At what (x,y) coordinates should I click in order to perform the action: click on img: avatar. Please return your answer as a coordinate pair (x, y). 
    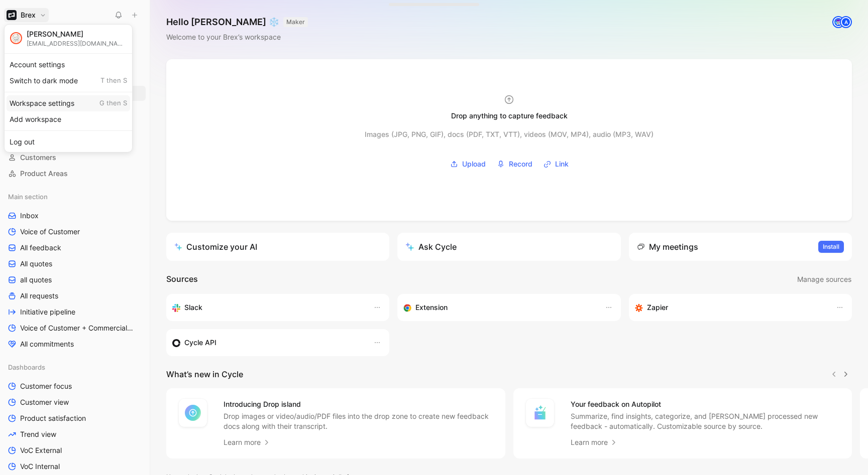
    Looking at the image, I should click on (16, 38).